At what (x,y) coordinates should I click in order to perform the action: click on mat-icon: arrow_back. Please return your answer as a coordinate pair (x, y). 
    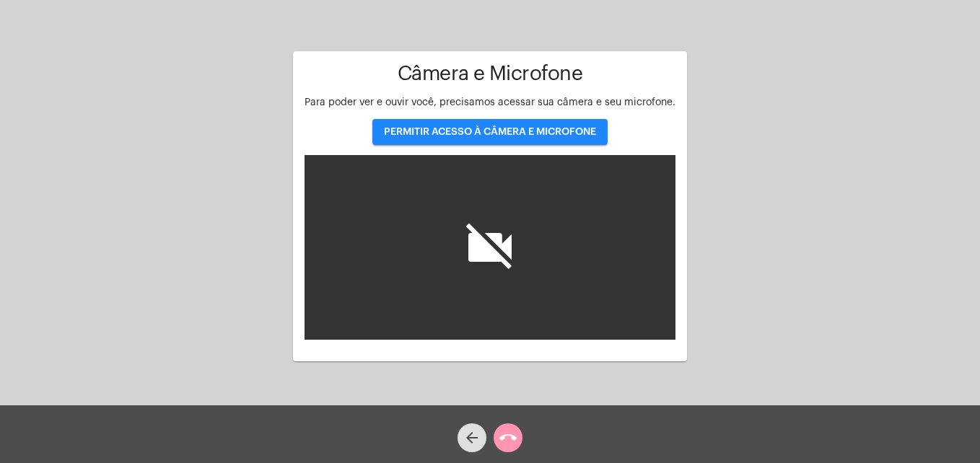
    Looking at the image, I should click on (472, 438).